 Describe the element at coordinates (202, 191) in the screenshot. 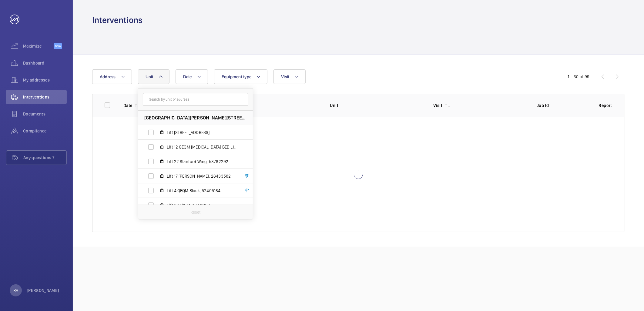

I see `span: Lift 4 QEQM Block, 52405164` at that location.